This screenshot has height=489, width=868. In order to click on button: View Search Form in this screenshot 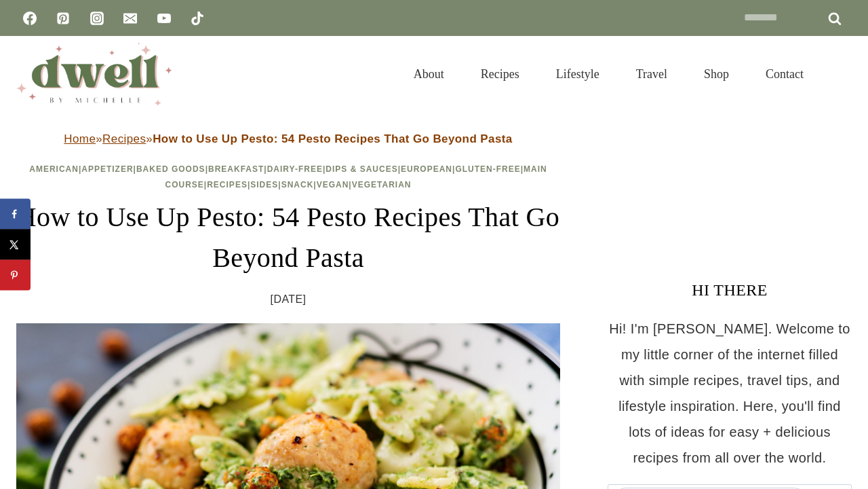, I will do `click(841, 74)`.